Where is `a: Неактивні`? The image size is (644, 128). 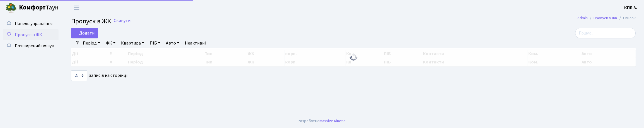
a: Неактивні is located at coordinates (195, 43).